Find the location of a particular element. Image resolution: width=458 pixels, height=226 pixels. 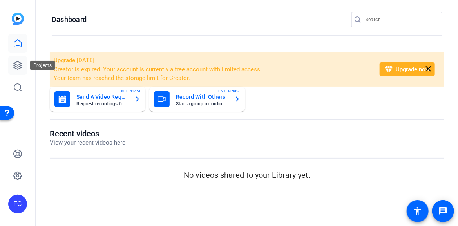

img: blue-gradient.svg is located at coordinates (18, 18).